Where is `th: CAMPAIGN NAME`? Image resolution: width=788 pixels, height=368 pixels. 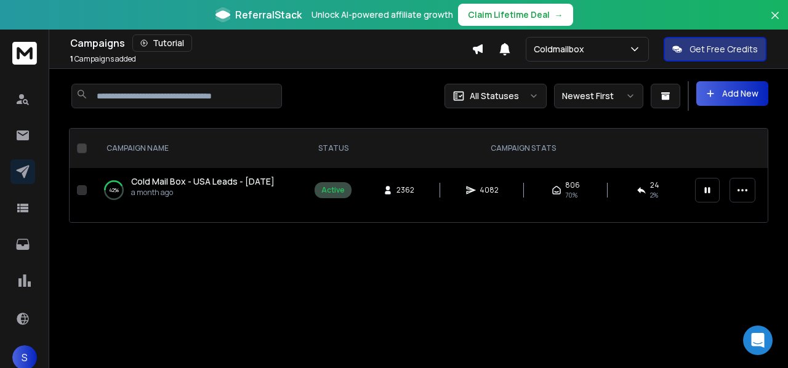
th: CAMPAIGN NAME is located at coordinates (199, 148).